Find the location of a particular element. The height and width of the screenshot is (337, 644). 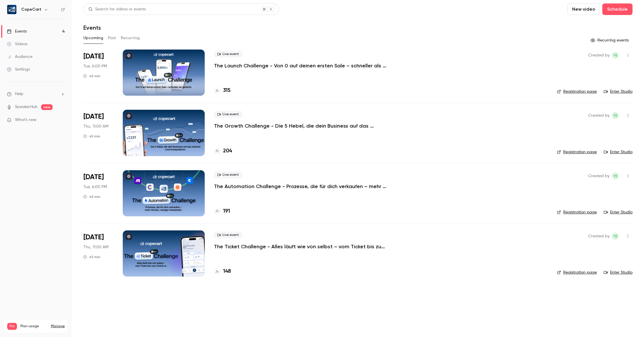

p: The Growth Challenge - Die 5 Hebel, die dein Business auf das nächste Level katapultieren is located at coordinates (300, 126).